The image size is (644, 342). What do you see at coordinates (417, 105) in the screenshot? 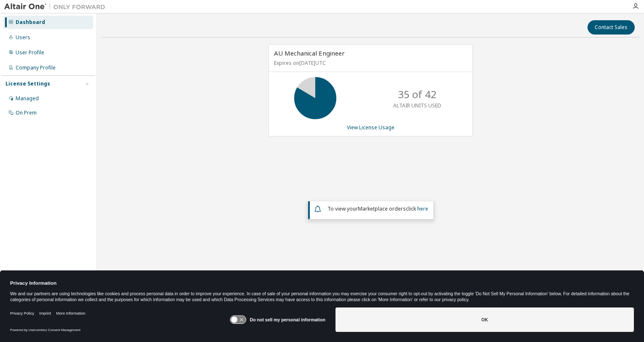
I see `p: ALTAIR UNITS USED` at bounding box center [417, 105].